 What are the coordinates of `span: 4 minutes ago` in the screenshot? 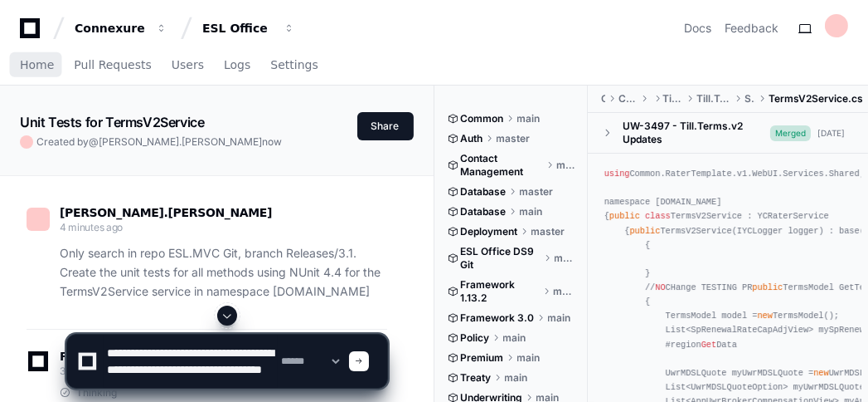 It's located at (92, 227).